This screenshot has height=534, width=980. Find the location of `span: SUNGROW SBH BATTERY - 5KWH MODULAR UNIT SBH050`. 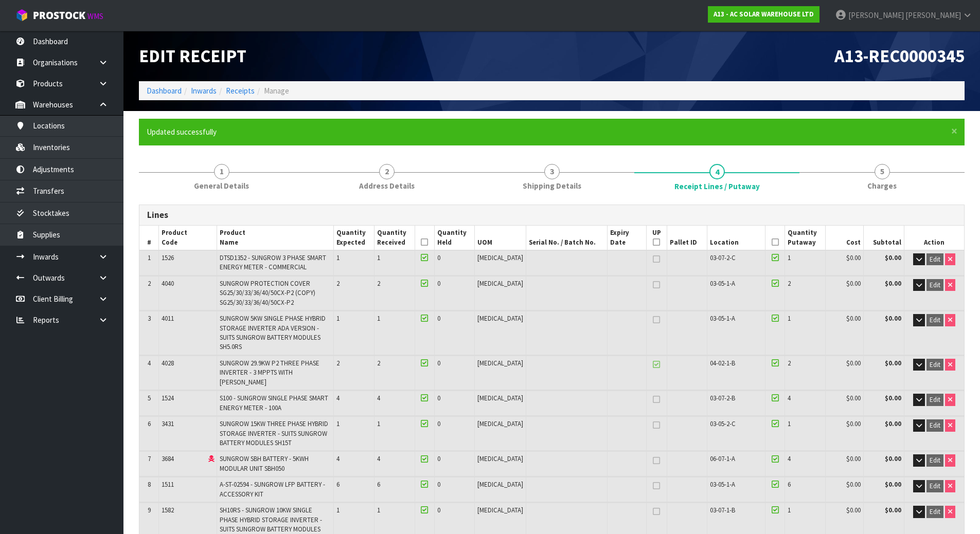

span: SUNGROW SBH BATTERY - 5KWH MODULAR UNIT SBH050 is located at coordinates (264, 463).